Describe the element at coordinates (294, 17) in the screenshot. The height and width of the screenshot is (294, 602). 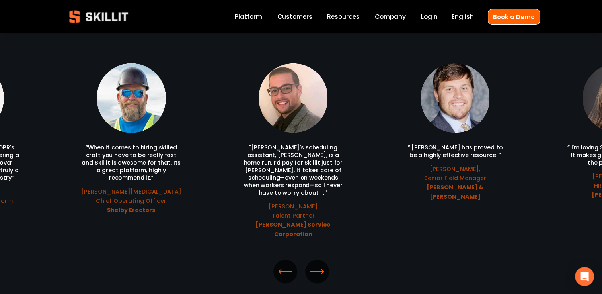
I see `a: Customers` at that location.